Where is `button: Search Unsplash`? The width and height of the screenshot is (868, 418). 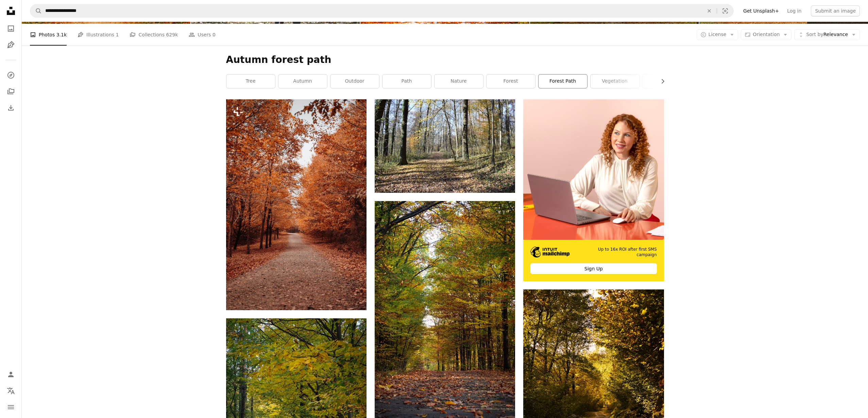
button: Search Unsplash is located at coordinates (36, 11).